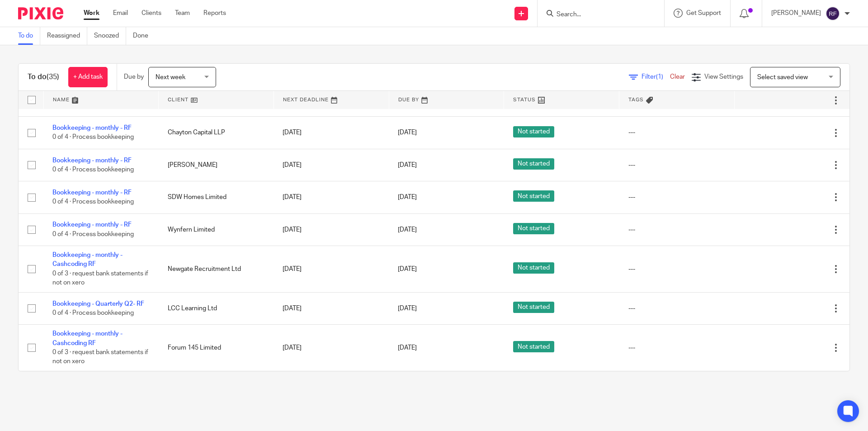 This screenshot has width=868, height=431. Describe the element at coordinates (134, 77) in the screenshot. I see `p: Due by` at that location.